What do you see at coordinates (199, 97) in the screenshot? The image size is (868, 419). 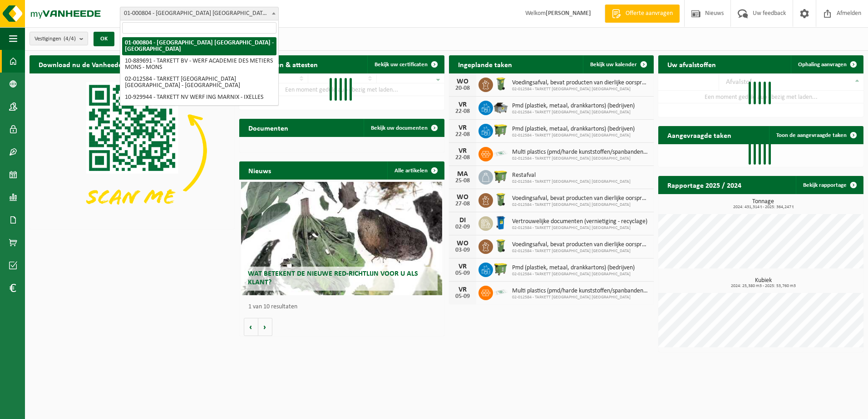 I see `li: 10-929944 - TARKETT NV WERF ING MARNIX - IXELLES` at bounding box center [199, 97].